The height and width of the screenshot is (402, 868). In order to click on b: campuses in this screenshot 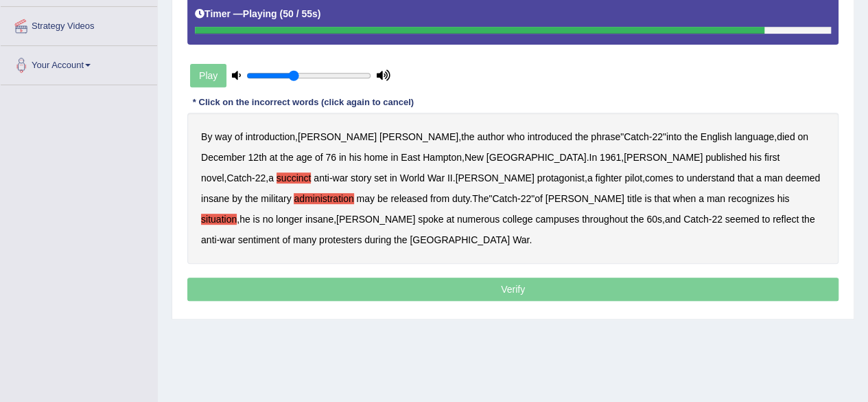, I will do `click(557, 219)`.